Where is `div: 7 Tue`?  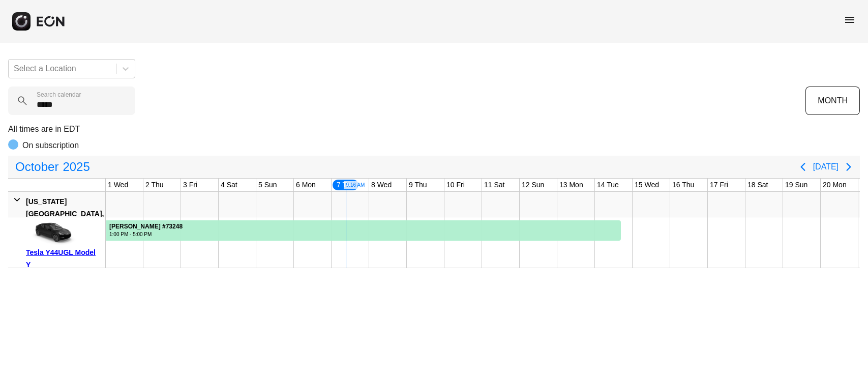
div: 7 Tue is located at coordinates (346, 184).